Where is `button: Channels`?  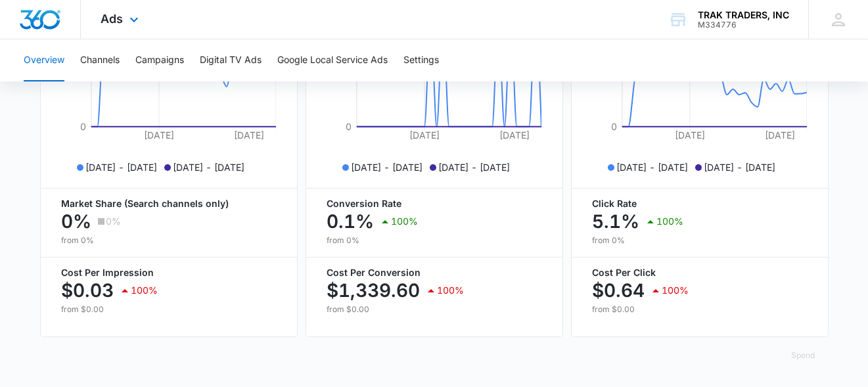 button: Channels is located at coordinates (99, 60).